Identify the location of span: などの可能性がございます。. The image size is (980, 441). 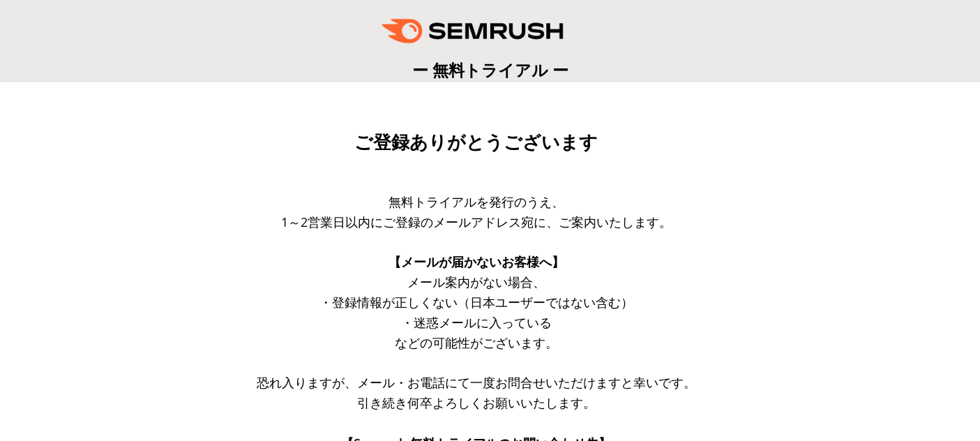
(477, 342).